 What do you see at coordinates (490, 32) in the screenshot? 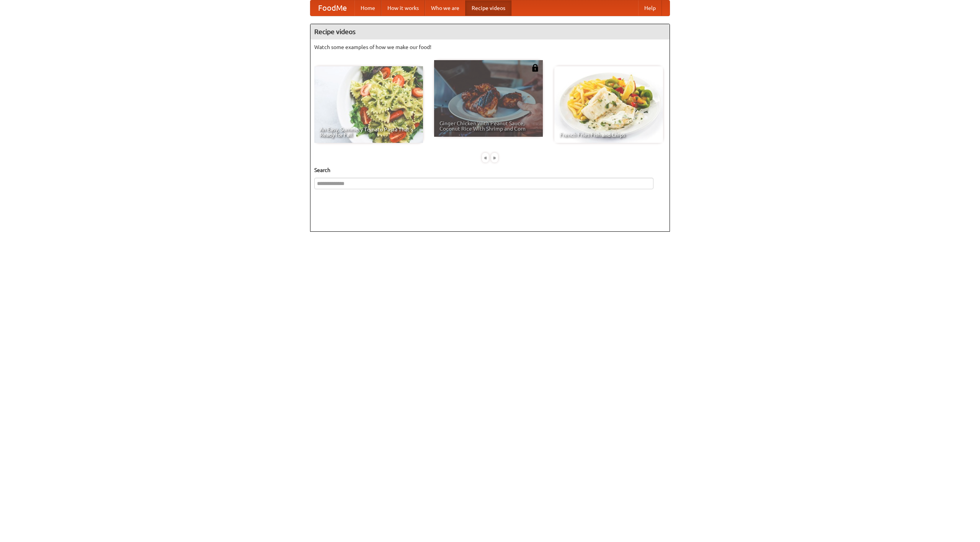
I see `h4: Recipe videos` at bounding box center [490, 32].